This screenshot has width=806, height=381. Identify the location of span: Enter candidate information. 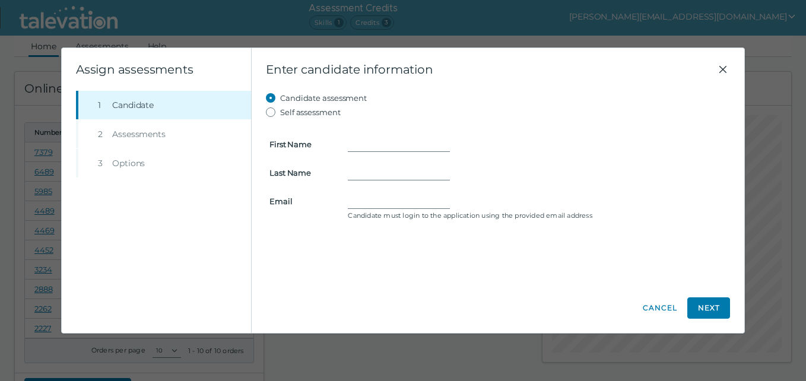
(491, 69).